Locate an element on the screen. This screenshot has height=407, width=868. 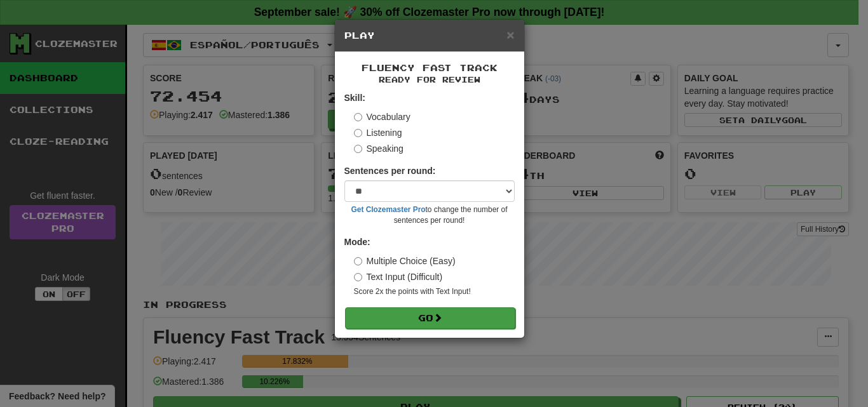
input: Text Input (Difficult) is located at coordinates (358, 277).